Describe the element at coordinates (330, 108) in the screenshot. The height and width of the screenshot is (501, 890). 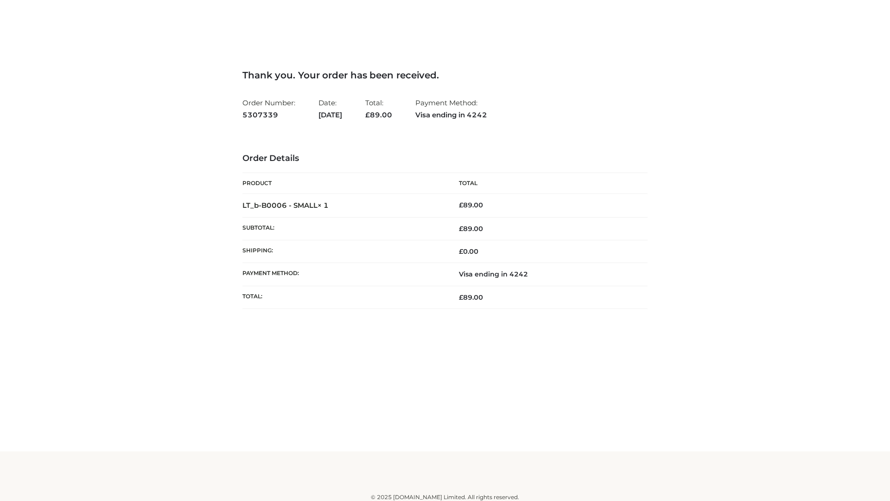
I see `li: Date:` at that location.